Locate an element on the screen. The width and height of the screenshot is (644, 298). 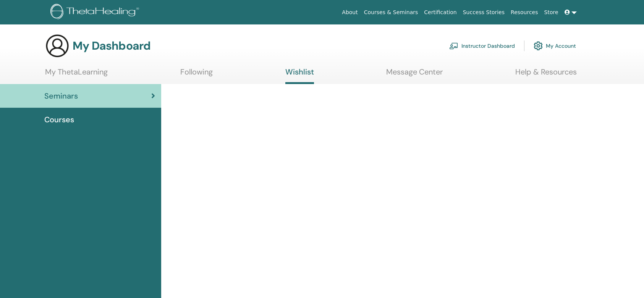
a: Resources is located at coordinates (525, 12).